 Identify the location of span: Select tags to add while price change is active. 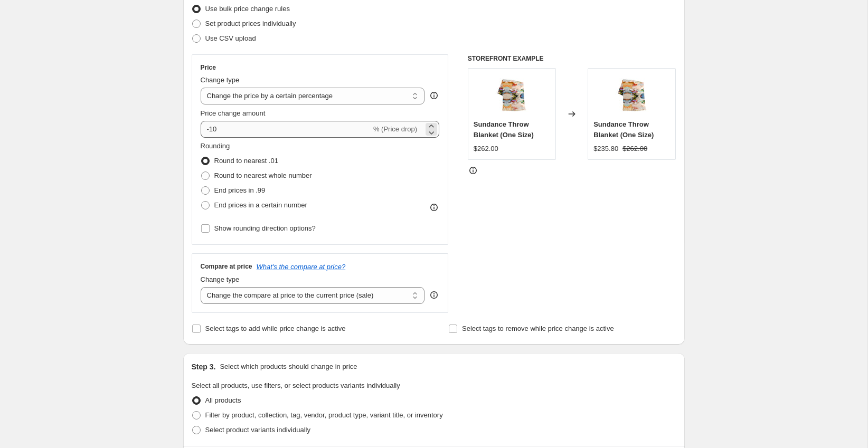
(275, 328).